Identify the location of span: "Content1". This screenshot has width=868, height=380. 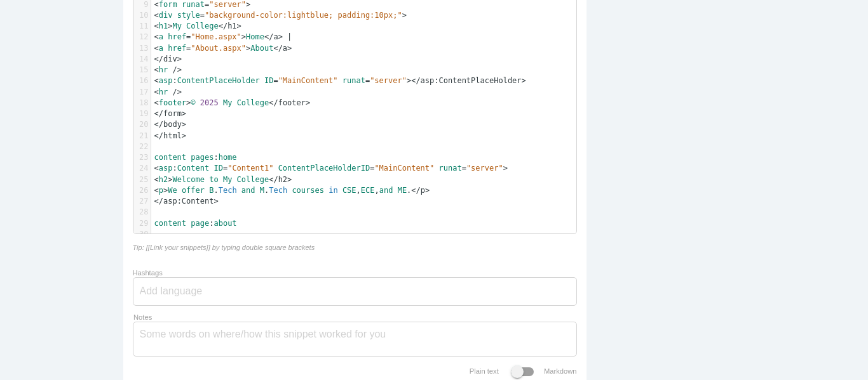
(250, 168).